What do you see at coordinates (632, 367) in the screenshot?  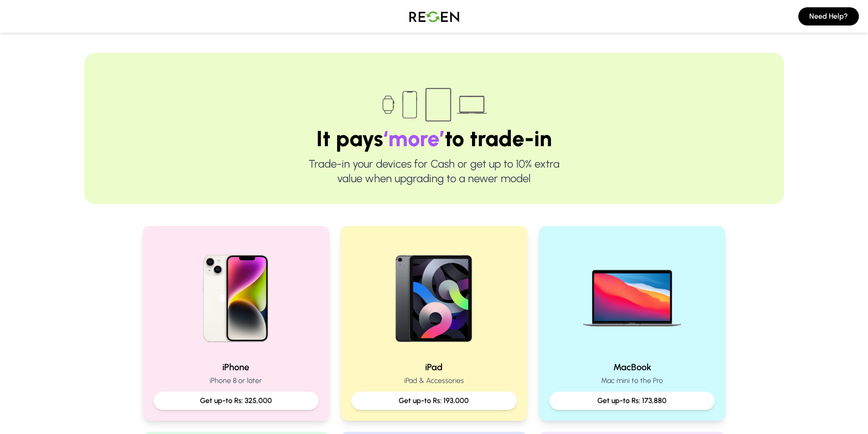 I see `h2: MacBook` at bounding box center [632, 367].